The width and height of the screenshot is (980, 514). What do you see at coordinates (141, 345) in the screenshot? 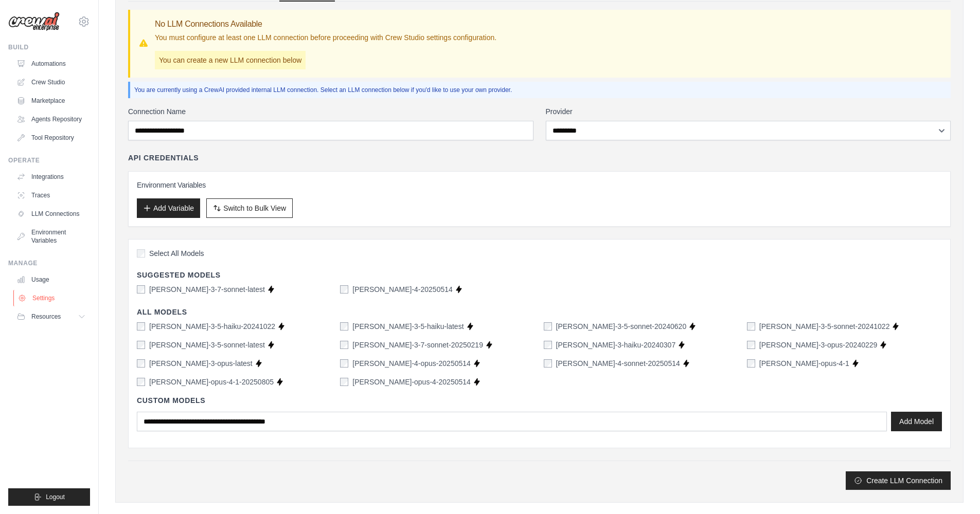
I see `input: claude-3-5-sonnet-latest` at bounding box center [141, 345].